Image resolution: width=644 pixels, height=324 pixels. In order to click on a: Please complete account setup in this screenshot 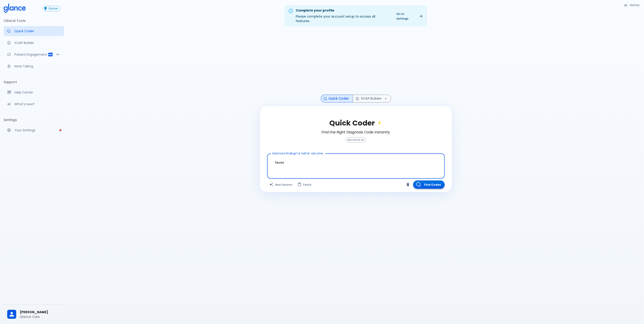, I will do `click(34, 130)`.